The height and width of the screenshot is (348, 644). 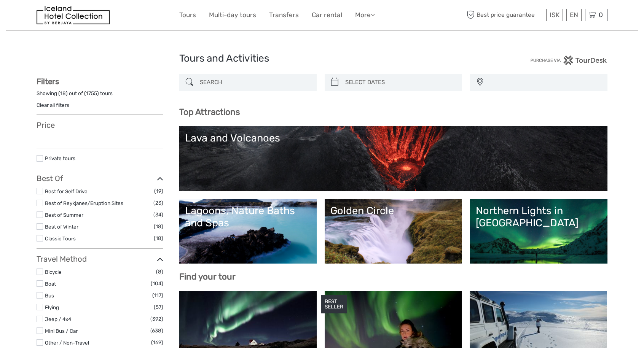 What do you see at coordinates (67, 343) in the screenshot?
I see `a: Other / Non-Travel` at bounding box center [67, 343].